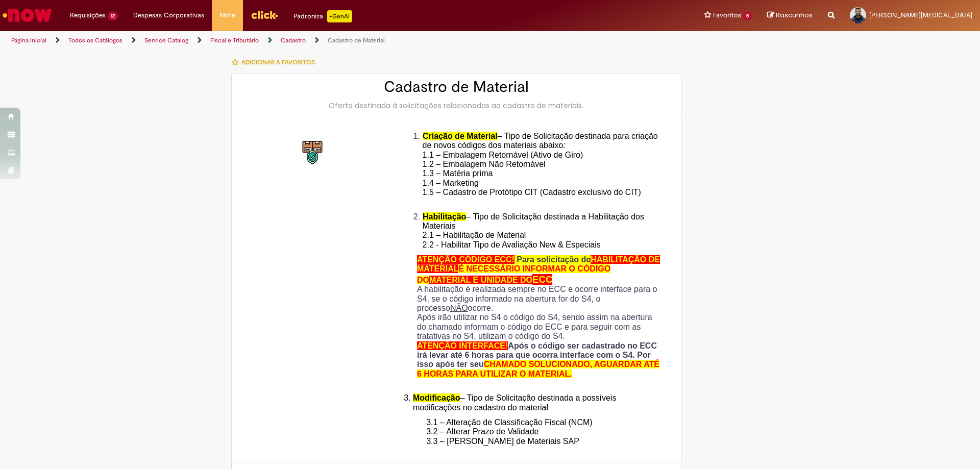 The image size is (980, 469). What do you see at coordinates (28, 40) in the screenshot?
I see `a: Página inicial` at bounding box center [28, 40].